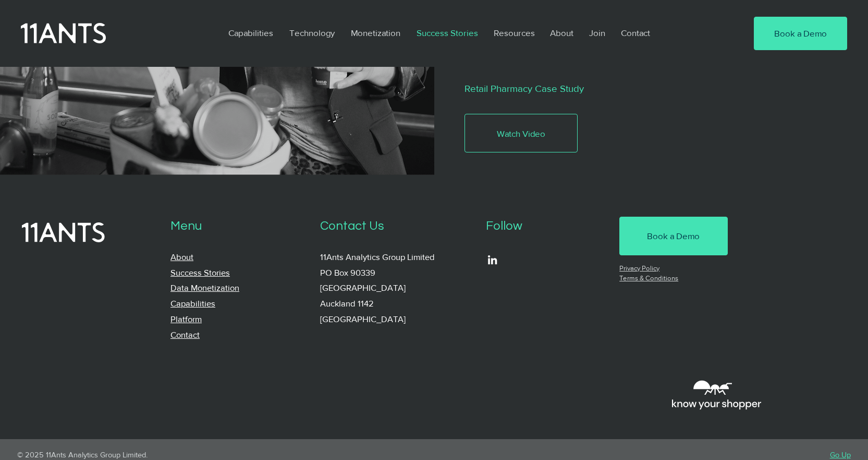 This screenshot has width=868, height=460. What do you see at coordinates (521, 134) in the screenshot?
I see `span: Watch Video` at bounding box center [521, 134].